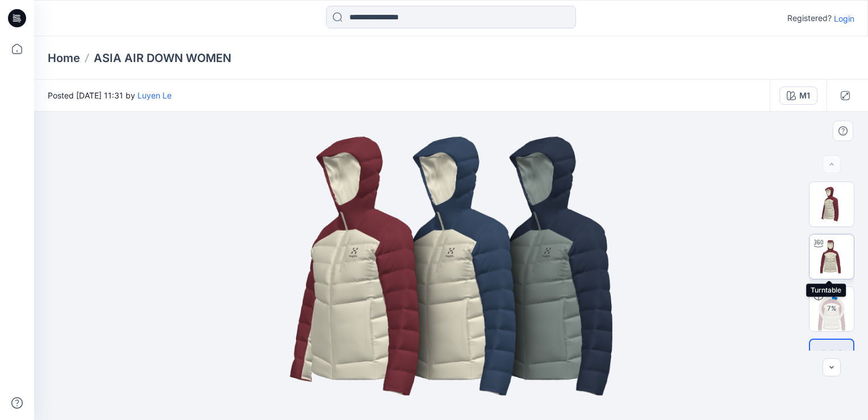  What do you see at coordinates (832, 361) in the screenshot?
I see `img: All colorways` at bounding box center [832, 361].